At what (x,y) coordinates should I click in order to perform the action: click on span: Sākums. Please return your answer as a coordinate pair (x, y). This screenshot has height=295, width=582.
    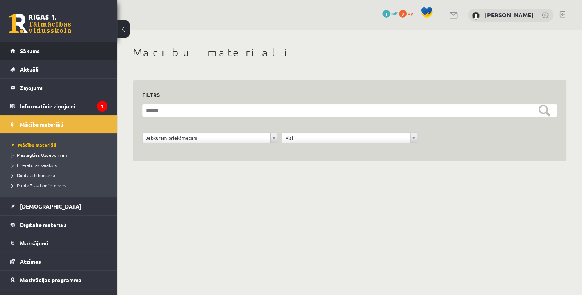
    Looking at the image, I should click on (30, 51).